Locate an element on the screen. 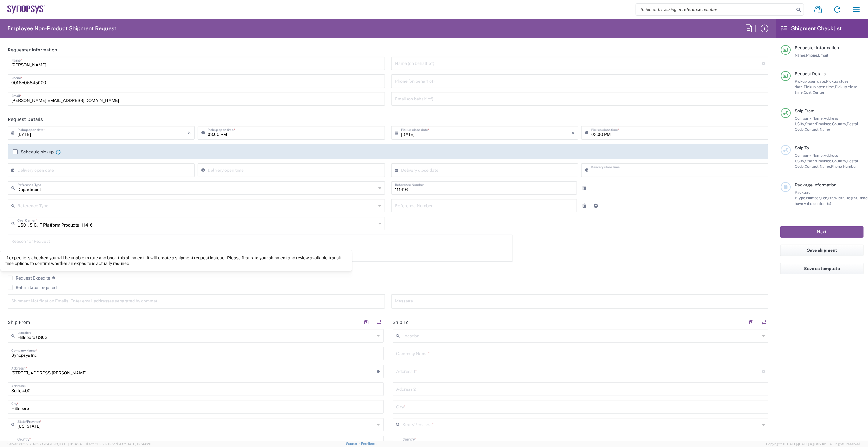 The image size is (868, 447). h2: Requester Information is located at coordinates (33, 49).